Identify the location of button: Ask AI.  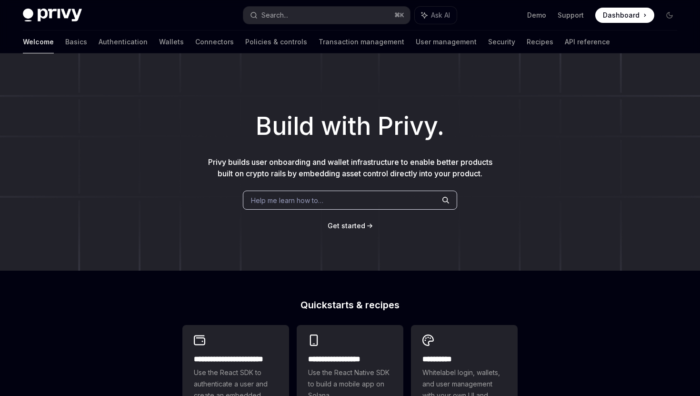
(436, 15).